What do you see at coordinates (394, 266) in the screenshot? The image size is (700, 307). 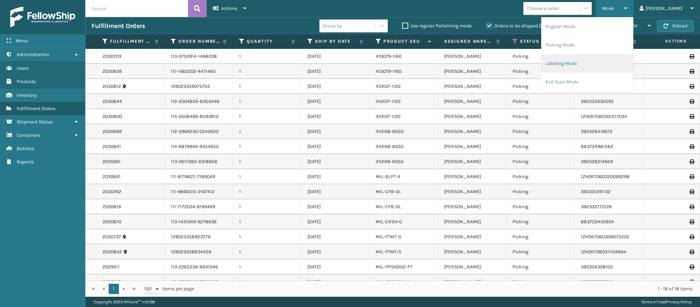 I see `a: MIL-PPSNBGE-FT` at bounding box center [394, 266].